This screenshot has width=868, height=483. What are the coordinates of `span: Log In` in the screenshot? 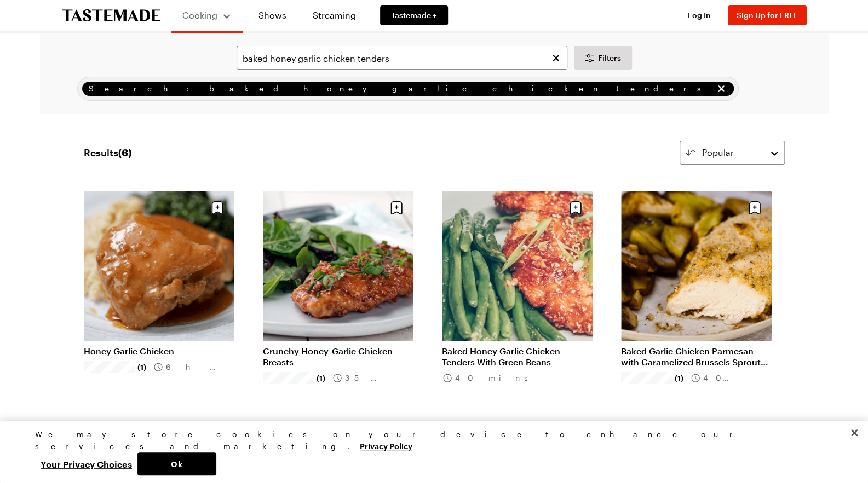 It's located at (699, 15).